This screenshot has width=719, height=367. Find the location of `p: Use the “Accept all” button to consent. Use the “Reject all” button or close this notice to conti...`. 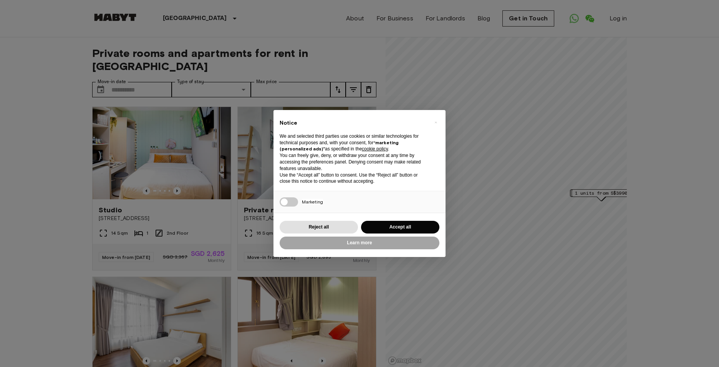

p: Use the “Accept all” button to consent. Use the “Reject all” button or close this notice to conti... is located at coordinates (354, 178).